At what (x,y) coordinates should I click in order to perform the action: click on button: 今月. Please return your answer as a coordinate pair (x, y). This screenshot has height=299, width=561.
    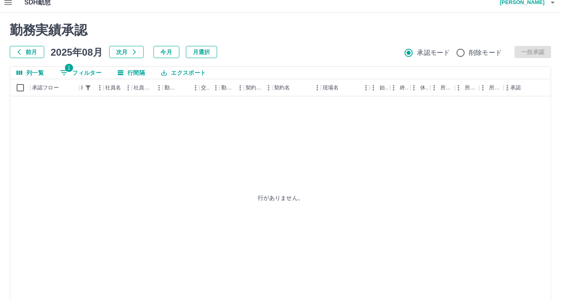
    Looking at the image, I should click on (166, 52).